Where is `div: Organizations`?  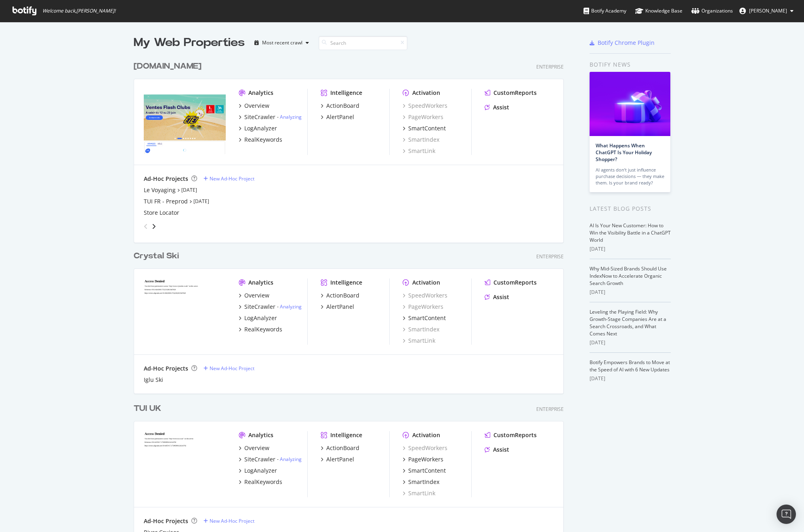
div: Organizations is located at coordinates (712, 11).